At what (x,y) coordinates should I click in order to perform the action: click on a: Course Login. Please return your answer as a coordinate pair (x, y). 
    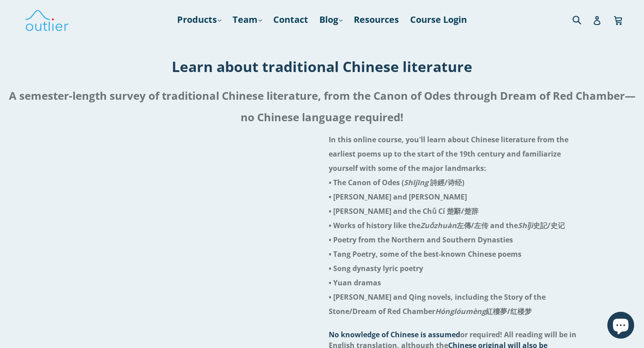
    Looking at the image, I should click on (438, 20).